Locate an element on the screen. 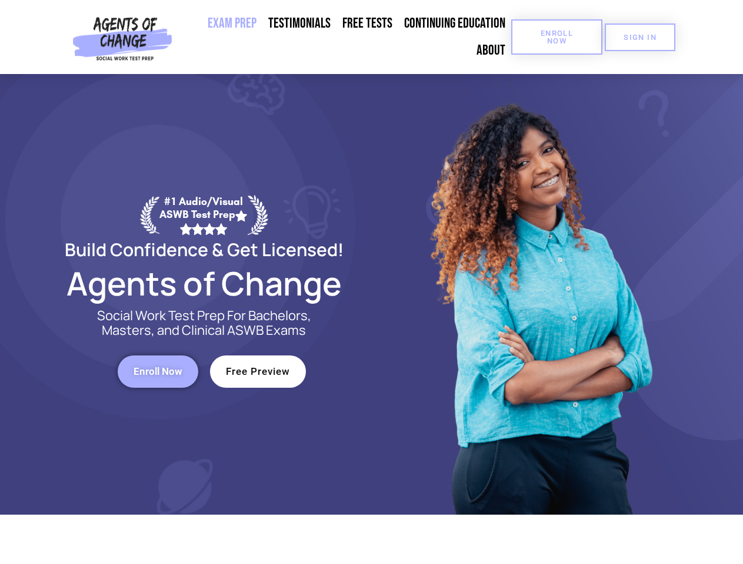 This screenshot has height=564, width=743. a: Exam Prep is located at coordinates (232, 24).